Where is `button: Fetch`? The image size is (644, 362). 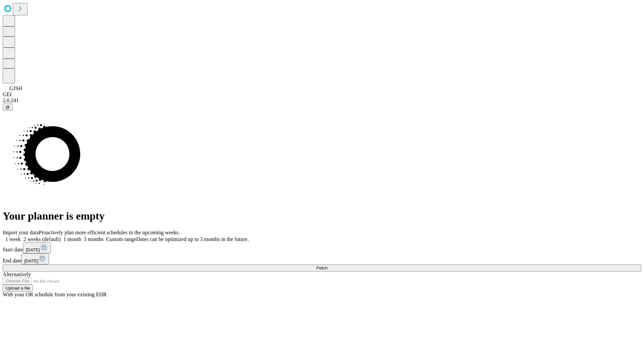
button: Fetch is located at coordinates (322, 268).